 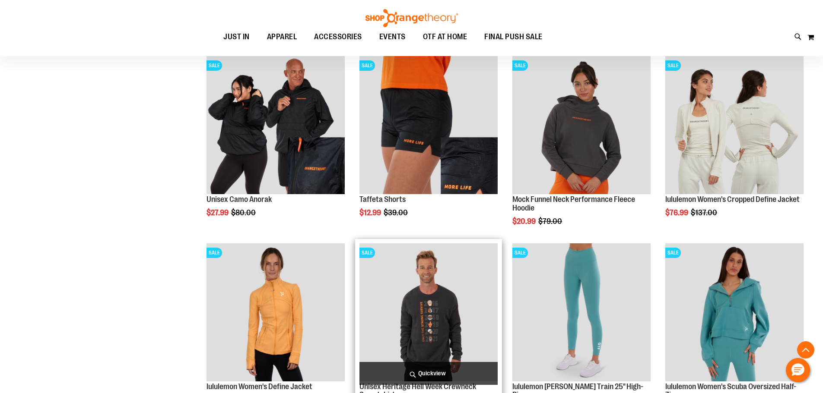 What do you see at coordinates (371, 213) in the screenshot?
I see `span: $12.99` at bounding box center [371, 213].